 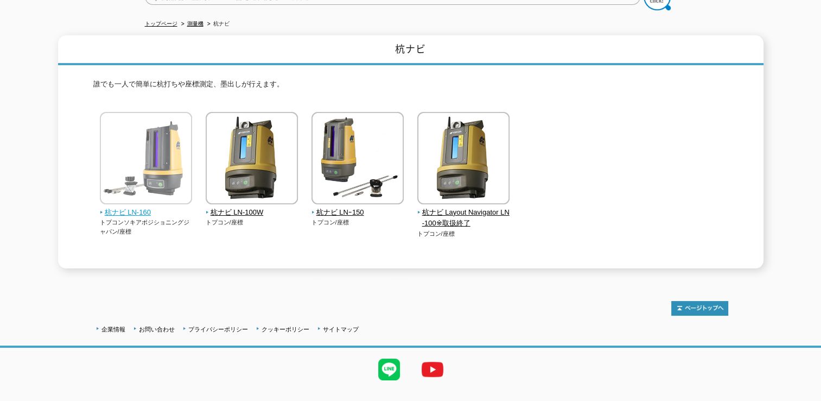 What do you see at coordinates (464, 218) in the screenshot?
I see `span: 杭ナビ Layout Navigator LN-100※取扱終了` at bounding box center [464, 218].